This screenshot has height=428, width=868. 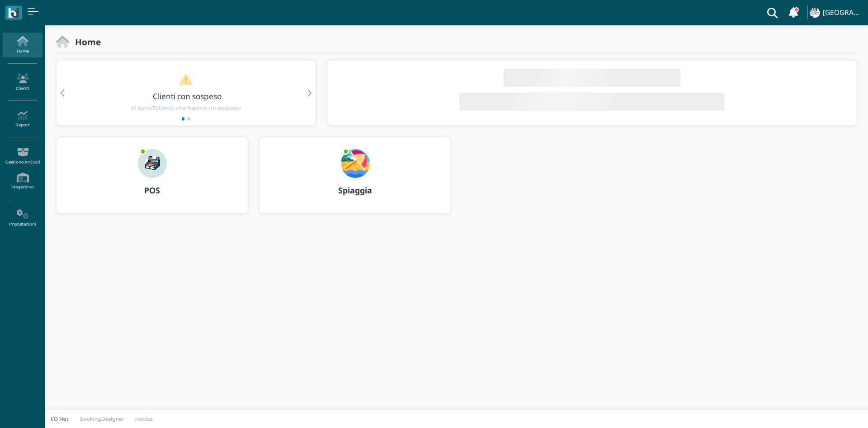 What do you see at coordinates (22, 45) in the screenshot?
I see `a: Home` at bounding box center [22, 45].